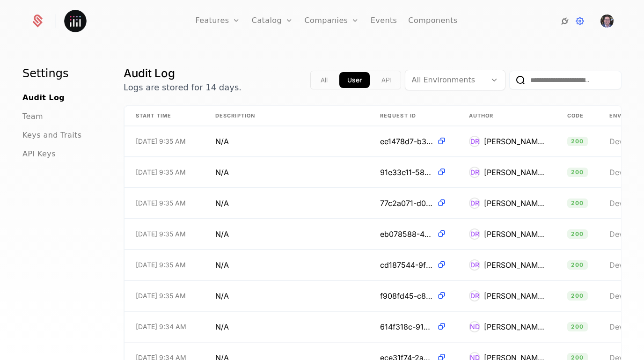 This screenshot has height=360, width=644. Describe the element at coordinates (355, 80) in the screenshot. I see `button: app` at that location.